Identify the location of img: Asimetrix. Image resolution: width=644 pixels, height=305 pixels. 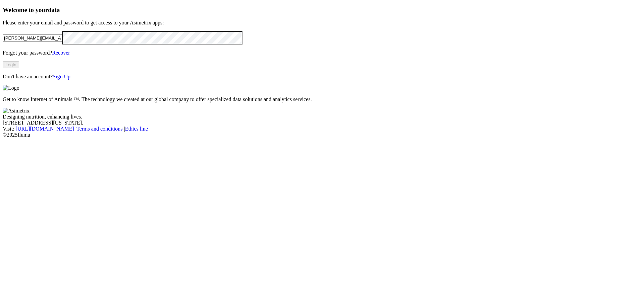
(16, 111).